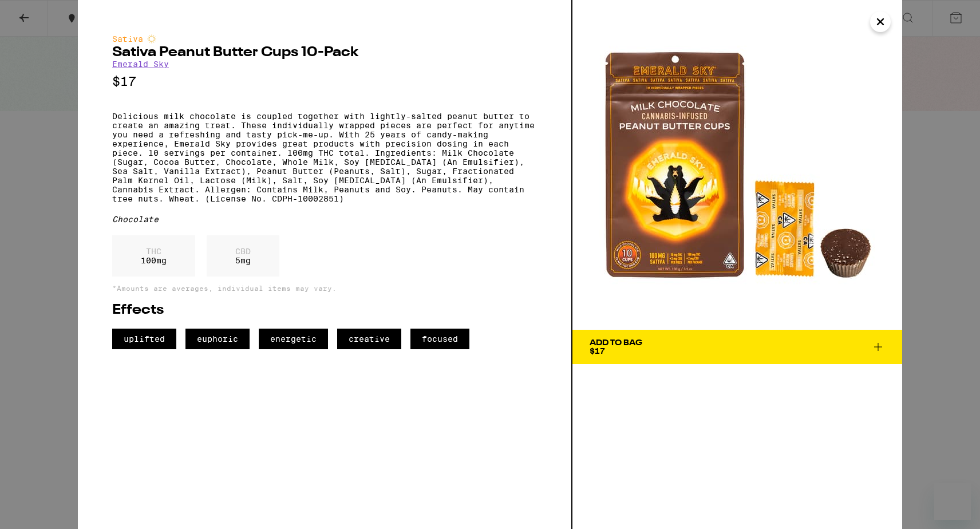  Describe the element at coordinates (325, 53) in the screenshot. I see `h2: Sativa Peanut Butter Cups 10-Pack` at that location.